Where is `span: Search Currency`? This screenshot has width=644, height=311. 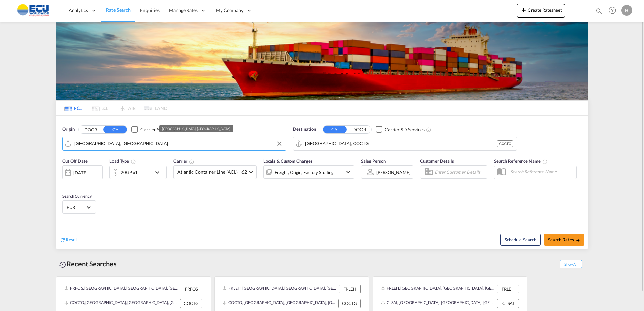
span: Search Currency is located at coordinates (77, 196).